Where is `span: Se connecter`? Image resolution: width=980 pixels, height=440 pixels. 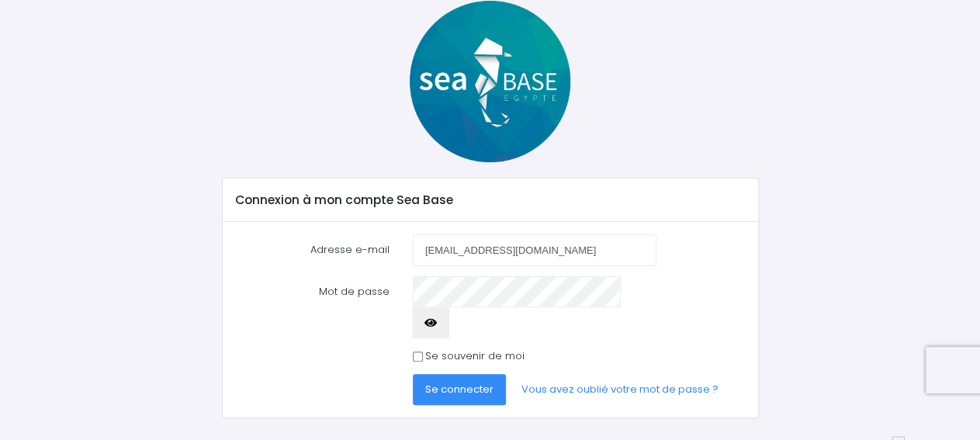
span: Se connecter is located at coordinates (459, 389).